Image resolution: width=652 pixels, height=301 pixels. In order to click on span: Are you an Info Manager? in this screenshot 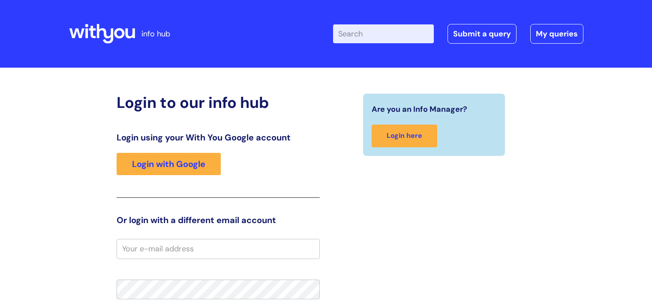, I will do `click(419, 109)`.